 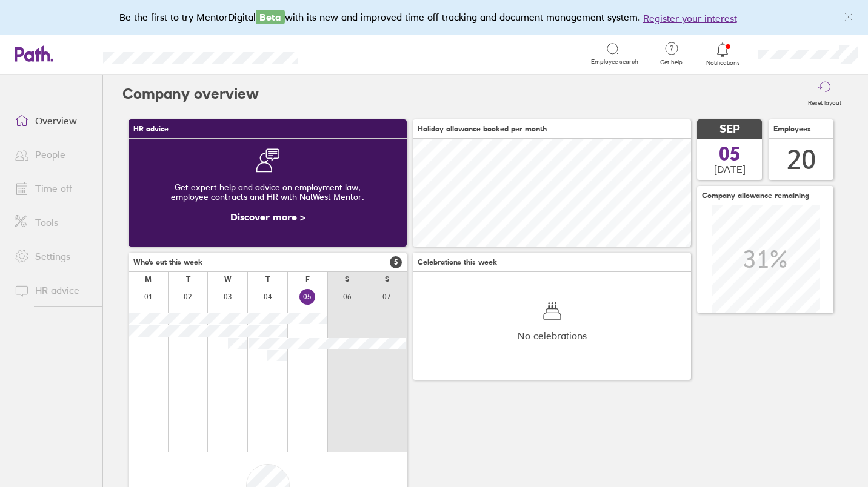 What do you see at coordinates (614, 62) in the screenshot?
I see `span: Employee search` at bounding box center [614, 62].